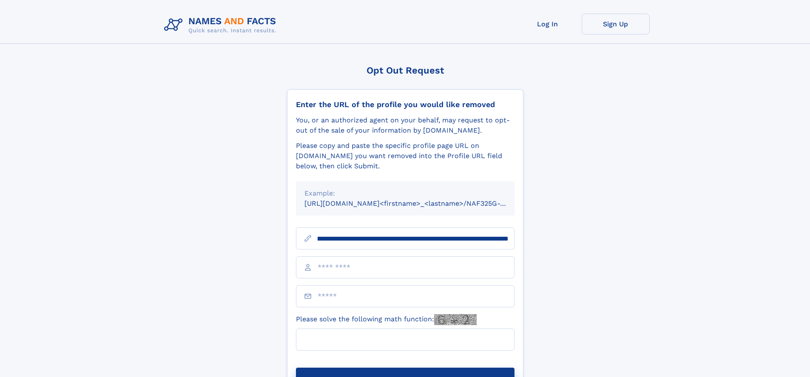  I want to click on div: You, or an authorized agent on your behalf, may request to opt-out of the sale of your informatio..., so click(405, 125).